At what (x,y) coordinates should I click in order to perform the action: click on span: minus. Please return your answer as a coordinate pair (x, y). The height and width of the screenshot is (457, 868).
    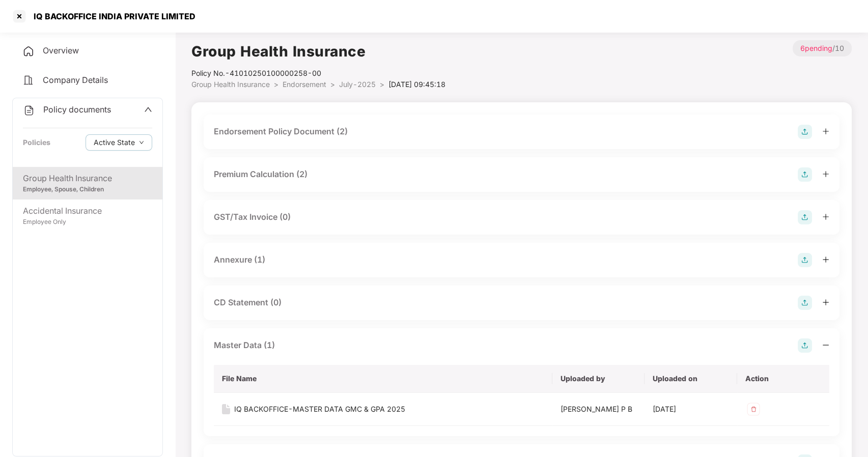
    Looking at the image, I should click on (826, 345).